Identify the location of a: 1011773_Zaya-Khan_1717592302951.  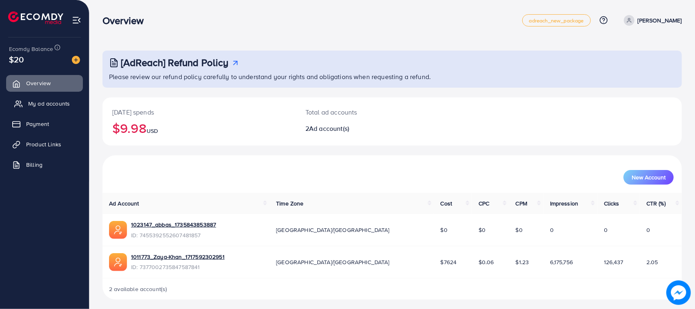
(178, 257).